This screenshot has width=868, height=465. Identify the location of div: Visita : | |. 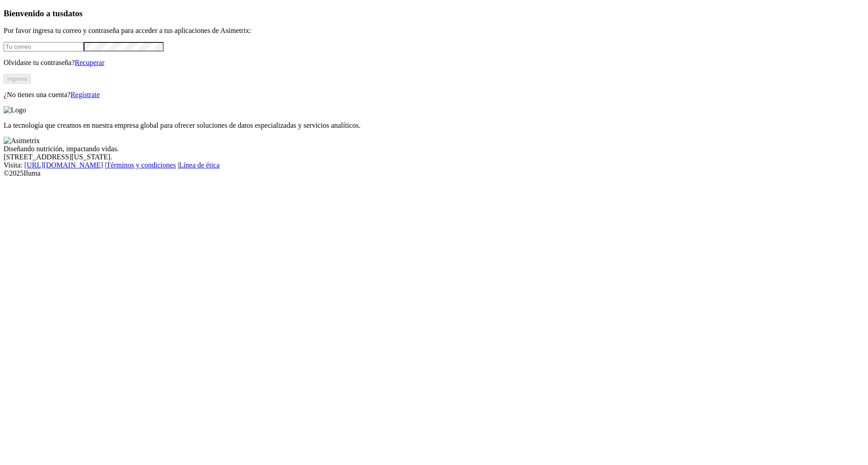
(434, 165).